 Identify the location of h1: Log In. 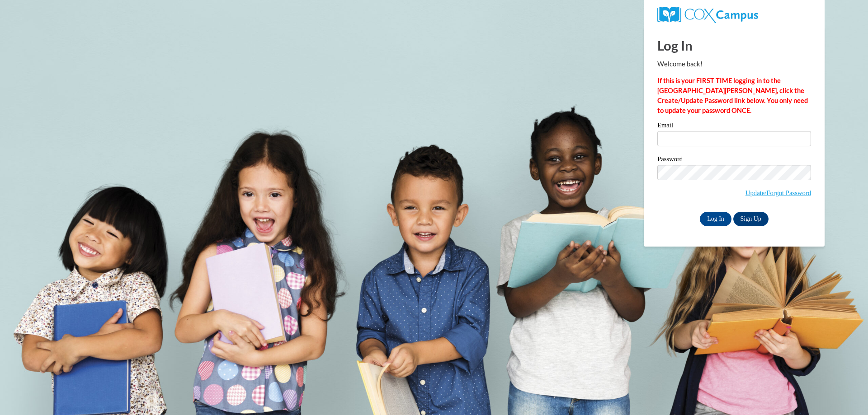
(734, 45).